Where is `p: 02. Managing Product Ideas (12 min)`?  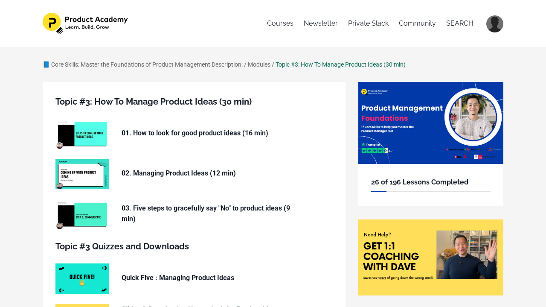 p: 02. Managing Product Ideas (12 min) is located at coordinates (207, 173).